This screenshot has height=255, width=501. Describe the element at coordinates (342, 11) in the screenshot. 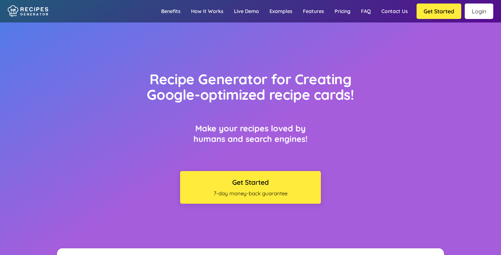

I see `a: Pricing` at that location.